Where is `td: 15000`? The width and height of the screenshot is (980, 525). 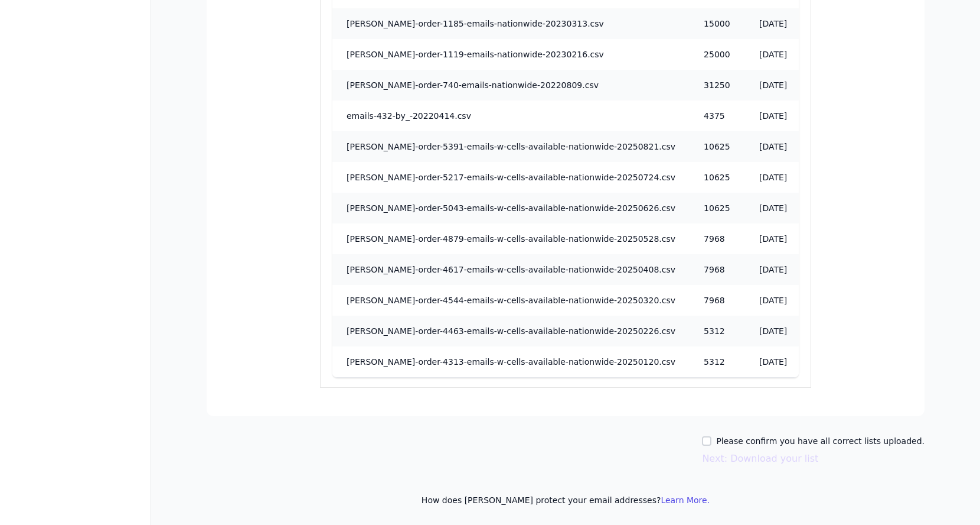
td: 15000 is located at coordinates (717, 24).